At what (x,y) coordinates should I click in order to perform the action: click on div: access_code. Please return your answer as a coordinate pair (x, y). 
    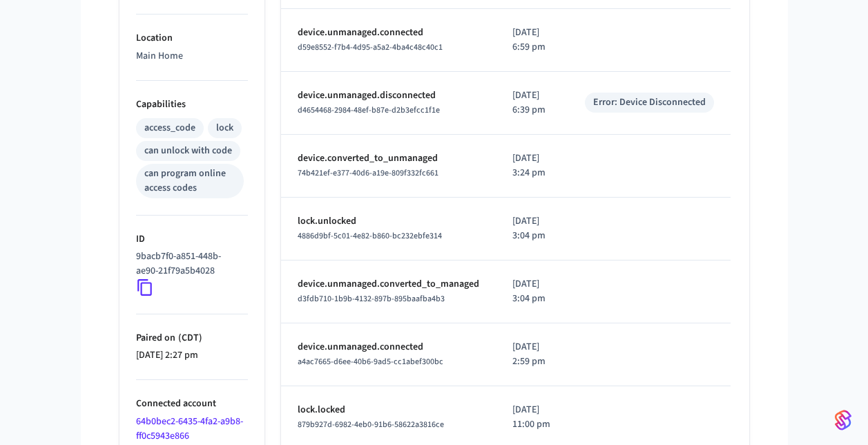
    Looking at the image, I should click on (170, 127).